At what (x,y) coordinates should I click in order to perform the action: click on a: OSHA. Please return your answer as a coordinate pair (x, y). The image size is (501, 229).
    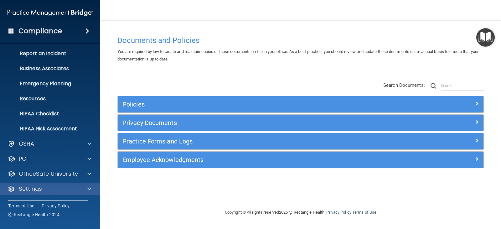
    Looking at the image, I should click on (49, 144).